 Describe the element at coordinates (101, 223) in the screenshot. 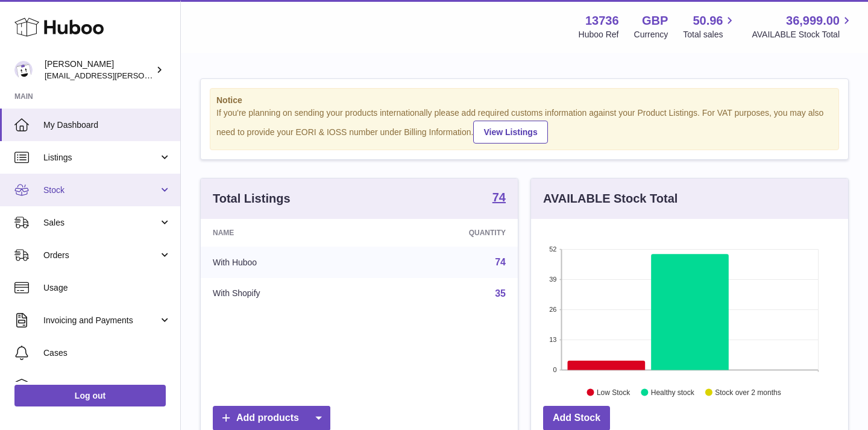

I see `span: Sales` at that location.